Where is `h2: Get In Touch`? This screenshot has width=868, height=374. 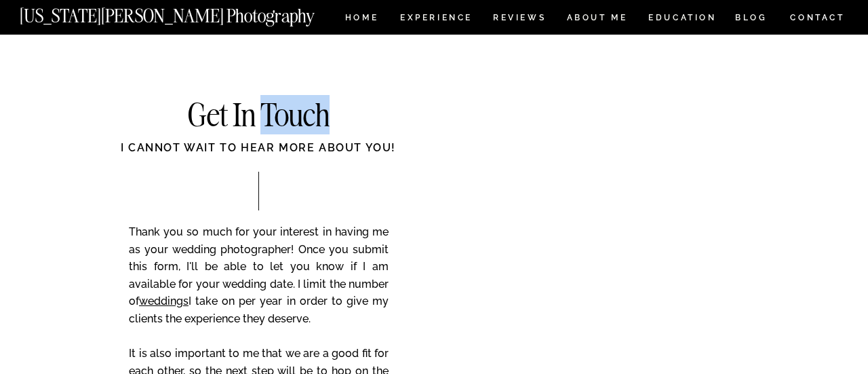 h2: Get In Touch is located at coordinates (258, 116).